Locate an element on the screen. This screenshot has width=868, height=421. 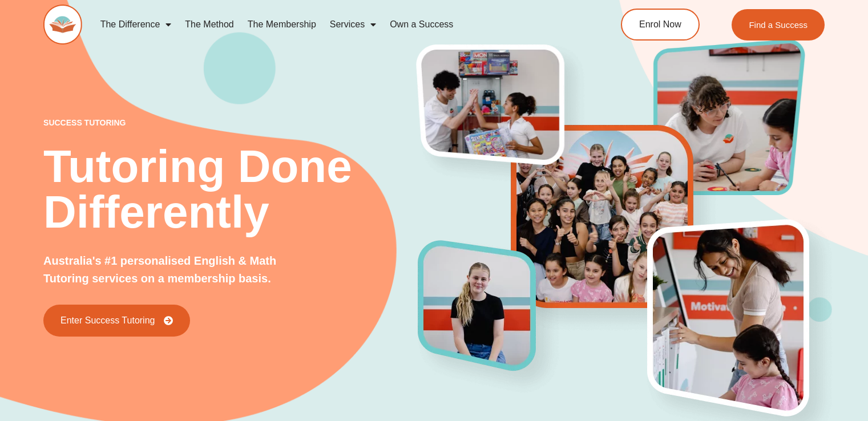
a: Services is located at coordinates (353, 25).